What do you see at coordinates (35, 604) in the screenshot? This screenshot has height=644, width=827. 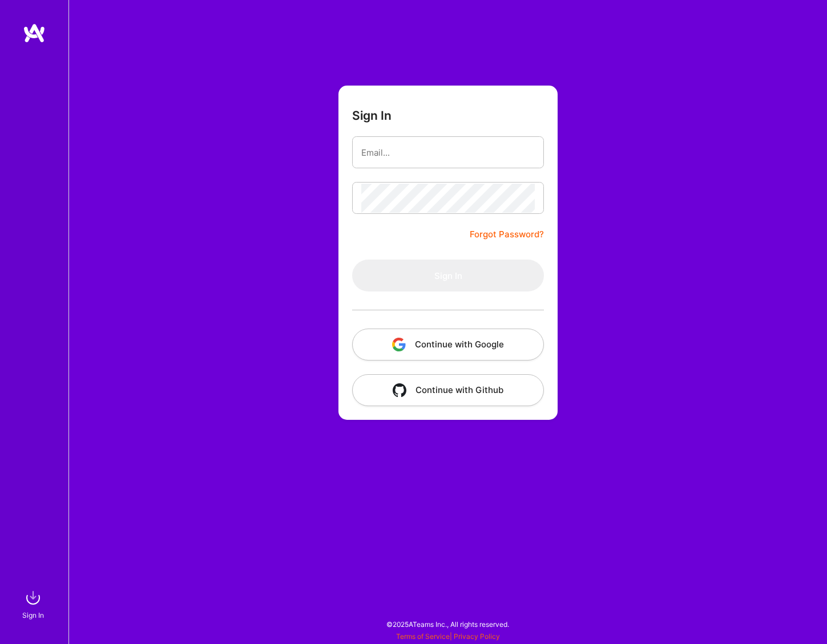 I see `a: sign inSign In` at bounding box center [35, 604].